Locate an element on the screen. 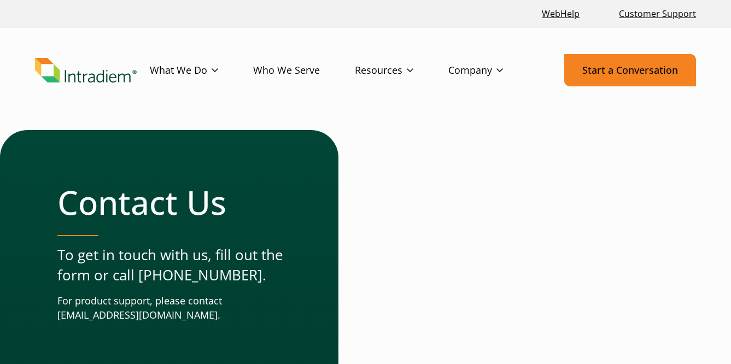 Image resolution: width=731 pixels, height=364 pixels. img: tab_keywords_by_traffic_grey.svg is located at coordinates (113, 68).